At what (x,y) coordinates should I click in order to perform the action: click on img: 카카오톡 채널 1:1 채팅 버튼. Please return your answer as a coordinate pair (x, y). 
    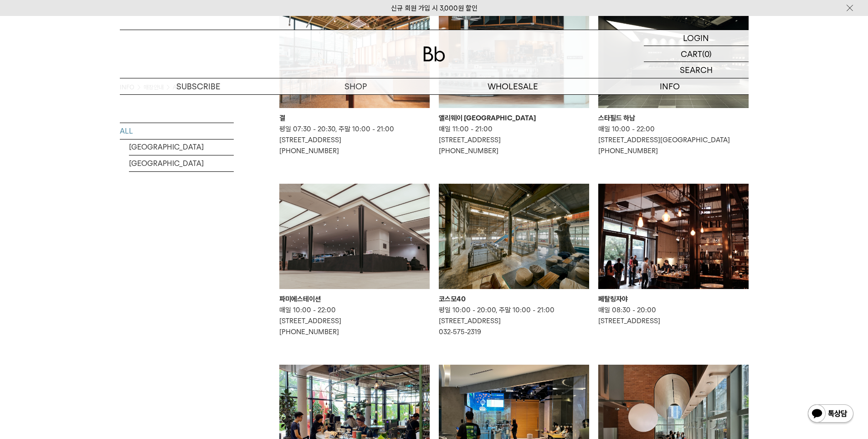
    Looking at the image, I should click on (831, 414).